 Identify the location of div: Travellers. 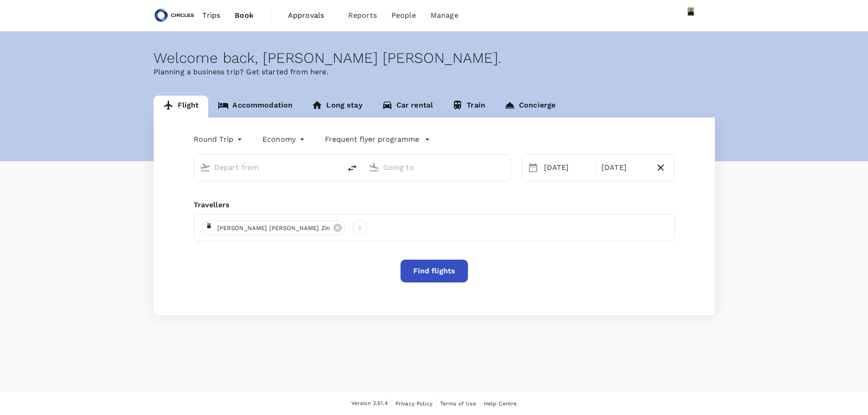
(434, 205).